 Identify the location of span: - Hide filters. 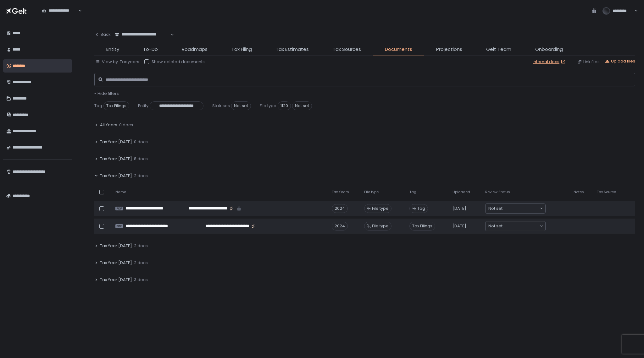
(106, 93).